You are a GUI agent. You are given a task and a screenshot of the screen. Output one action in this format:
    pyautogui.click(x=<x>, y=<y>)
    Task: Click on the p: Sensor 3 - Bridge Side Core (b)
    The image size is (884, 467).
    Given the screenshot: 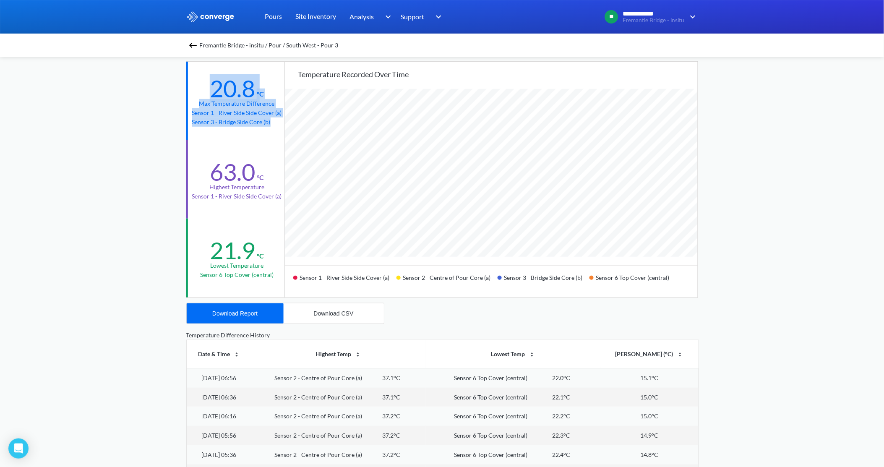 What is the action you would take?
    pyautogui.click(x=237, y=122)
    